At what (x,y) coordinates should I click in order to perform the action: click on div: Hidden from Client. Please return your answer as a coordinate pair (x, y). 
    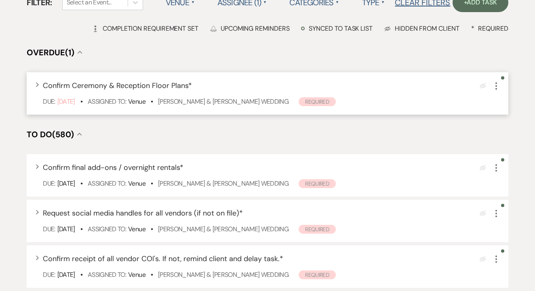
    Looking at the image, I should click on (422, 28).